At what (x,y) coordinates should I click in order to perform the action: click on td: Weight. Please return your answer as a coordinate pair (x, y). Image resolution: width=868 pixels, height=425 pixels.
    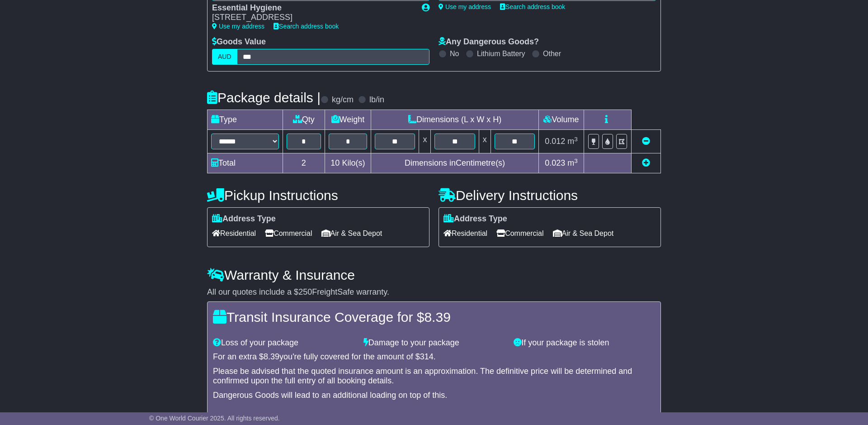
    Looking at the image, I should click on (347, 120).